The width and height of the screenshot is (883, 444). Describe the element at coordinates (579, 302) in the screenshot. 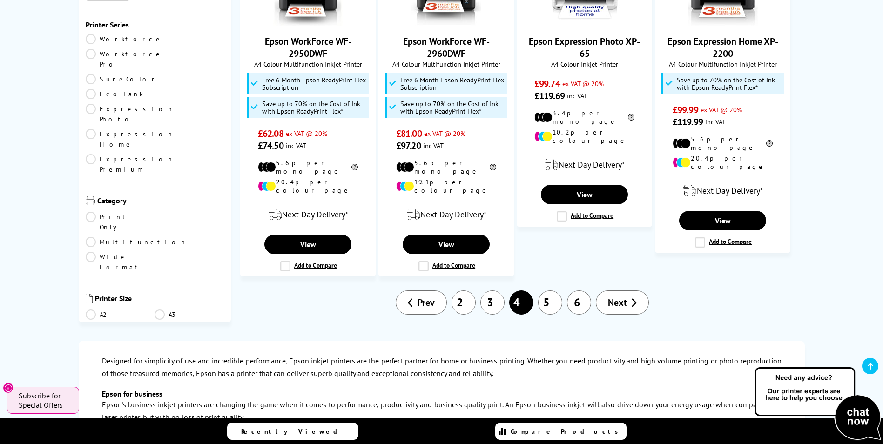

I see `a: 6` at that location.